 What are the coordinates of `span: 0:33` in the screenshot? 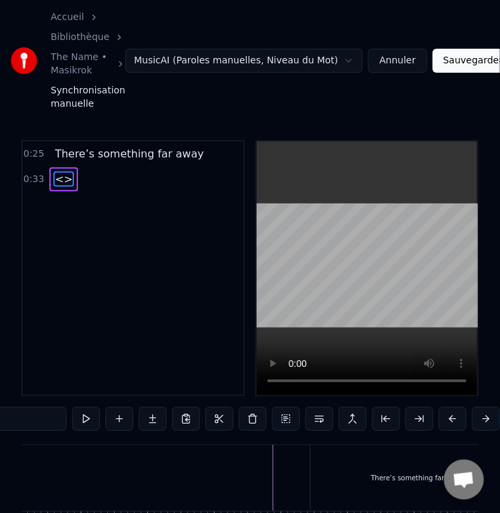 It's located at (33, 179).